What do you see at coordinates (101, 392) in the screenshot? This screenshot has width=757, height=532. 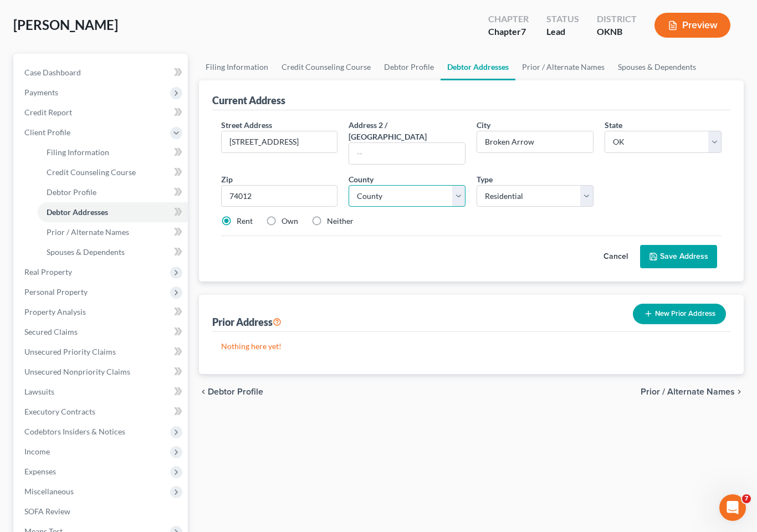 I see `a: Lawsuits` at bounding box center [101, 392].